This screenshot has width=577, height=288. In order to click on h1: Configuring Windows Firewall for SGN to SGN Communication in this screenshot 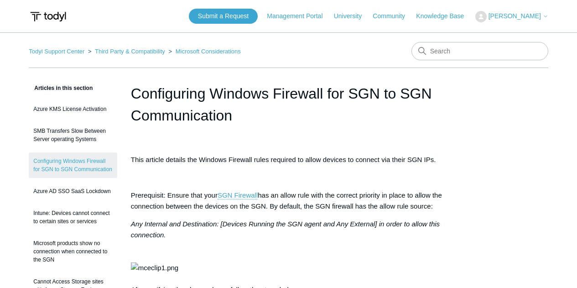, I will do `click(288, 104)`.